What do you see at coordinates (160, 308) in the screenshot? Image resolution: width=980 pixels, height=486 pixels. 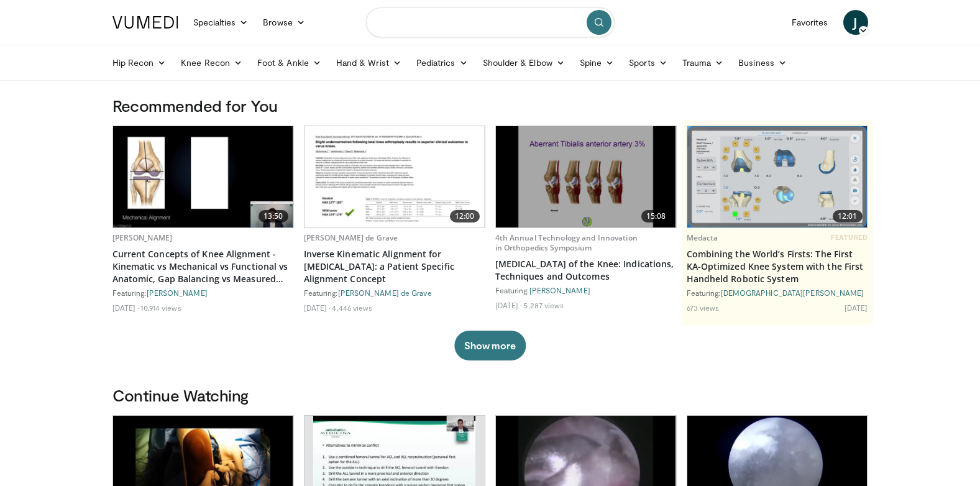 I see `li: 10,914 views` at bounding box center [160, 308].